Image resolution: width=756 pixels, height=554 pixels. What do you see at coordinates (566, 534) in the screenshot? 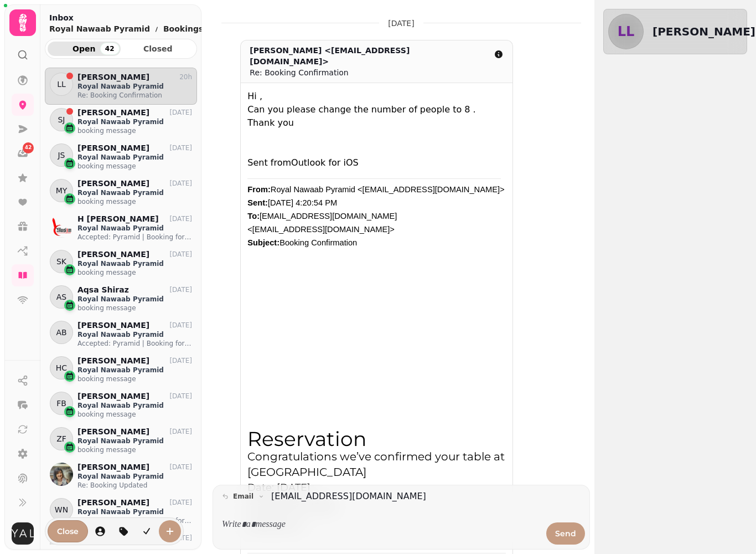
I see `button: Send` at bounding box center [566, 534].